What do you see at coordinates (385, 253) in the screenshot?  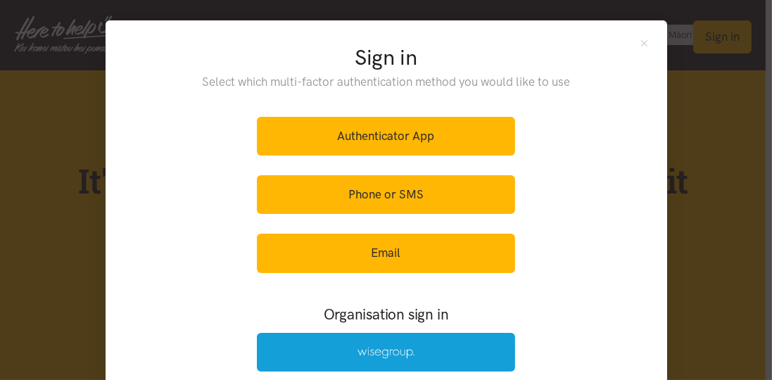 I see `a: Email` at bounding box center [385, 253].